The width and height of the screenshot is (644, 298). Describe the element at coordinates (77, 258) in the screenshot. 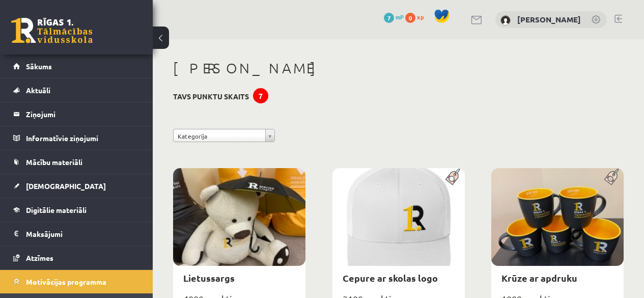

I see `a: Atzīmes` at that location.